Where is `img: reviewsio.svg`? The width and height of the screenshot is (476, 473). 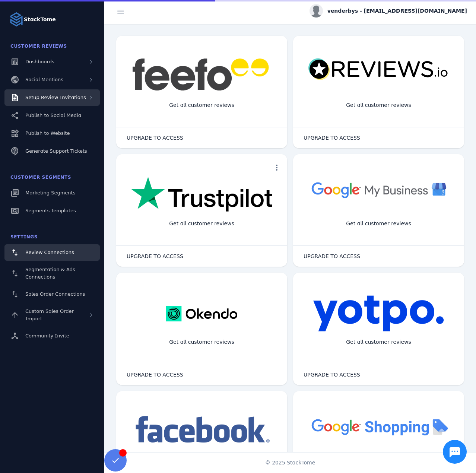
img: reviewsio.svg is located at coordinates (378, 69).